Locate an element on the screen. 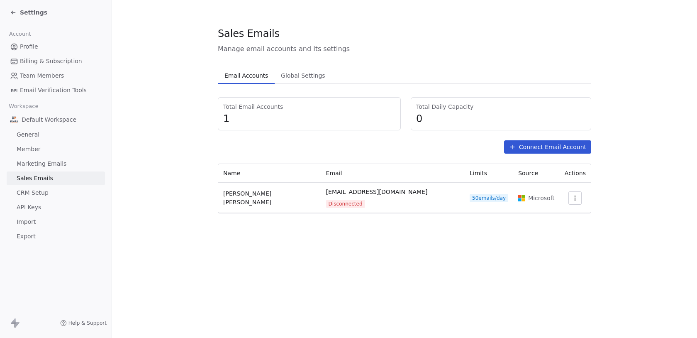 The height and width of the screenshot is (338, 697). a: General is located at coordinates (56, 134).